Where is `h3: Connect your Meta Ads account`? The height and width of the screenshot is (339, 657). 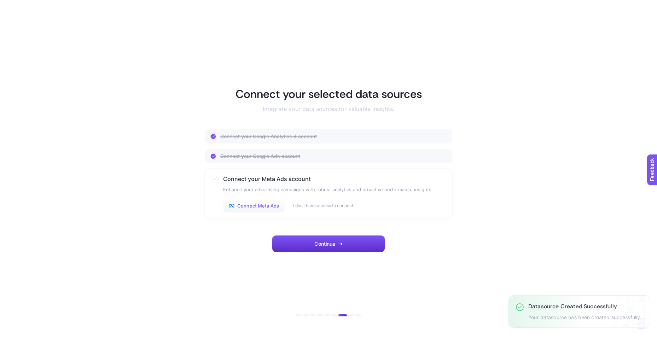 h3: Connect your Meta Ads account is located at coordinates (327, 179).